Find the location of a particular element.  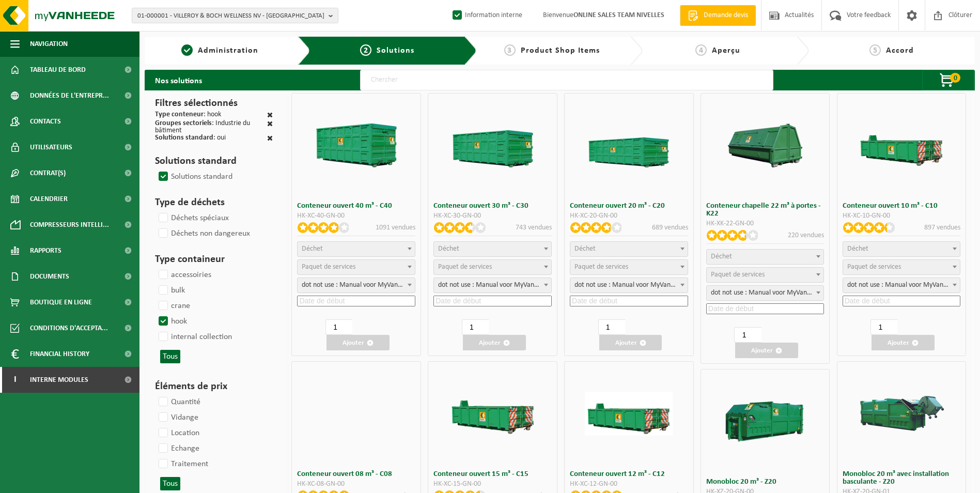

div: HK-XK-22-GN-00 is located at coordinates (765, 224).